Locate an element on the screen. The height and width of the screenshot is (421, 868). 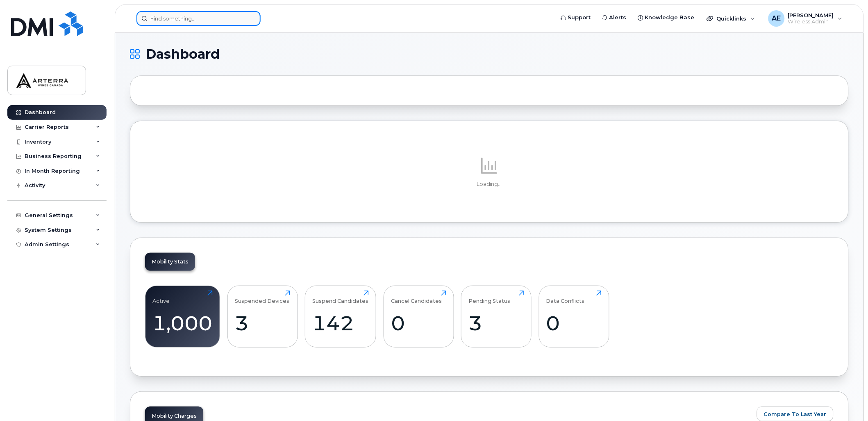
a: Data Conflicts0 is located at coordinates (573, 316).